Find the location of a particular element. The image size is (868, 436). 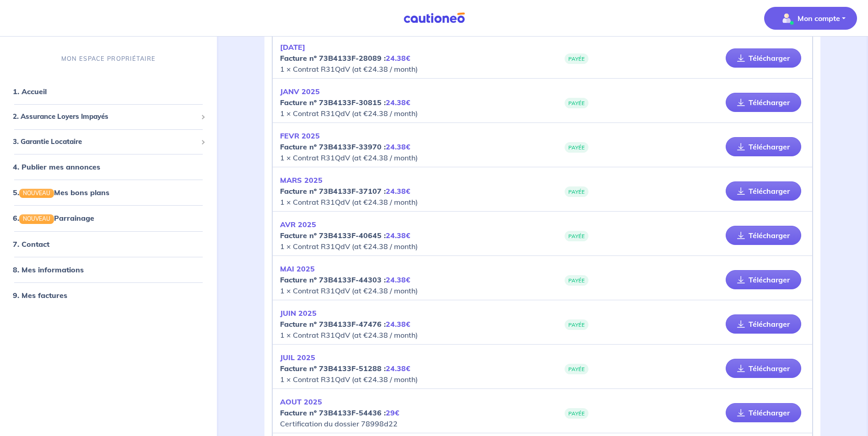

em: JANV 2025 is located at coordinates (300, 91).